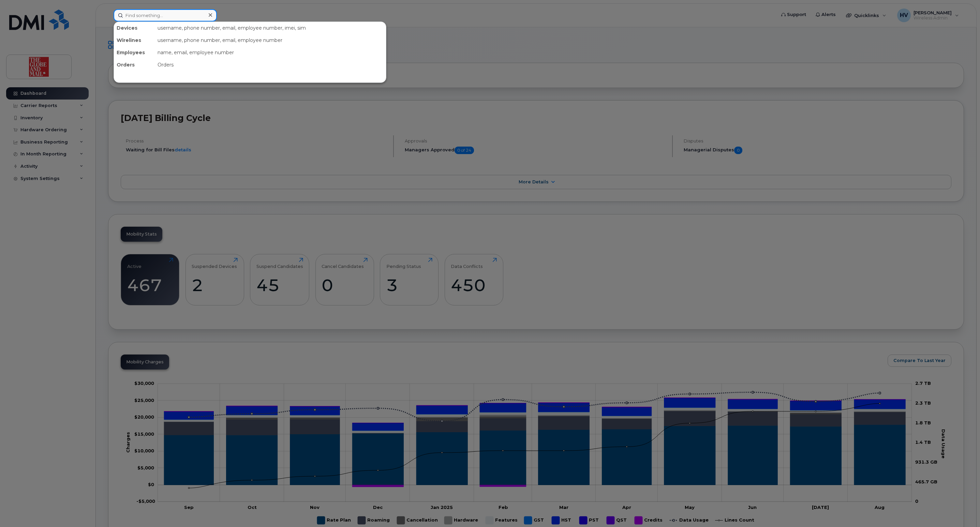 Image resolution: width=980 pixels, height=527 pixels. What do you see at coordinates (271, 28) in the screenshot?
I see `div: username, phone number, email, employee number, imei, sim` at bounding box center [271, 28].